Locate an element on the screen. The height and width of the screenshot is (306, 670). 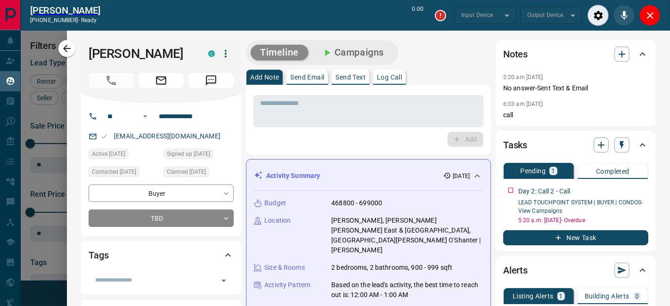
p: 2 bedrooms, 2 bathrooms, 900 - 999 sqft is located at coordinates (392, 268).